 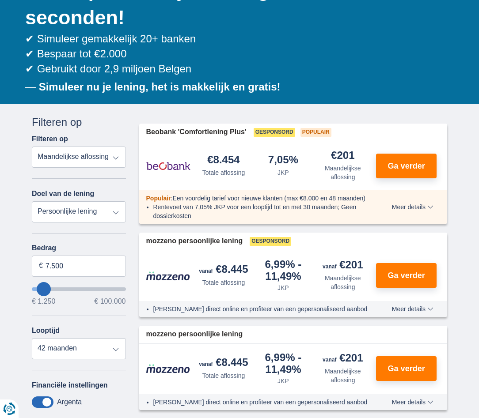 What do you see at coordinates (269, 198) in the screenshot?
I see `span: Een voordelig tarief voor nieuwe klanten (max €8.000 en 48 maanden)` at bounding box center [269, 198].